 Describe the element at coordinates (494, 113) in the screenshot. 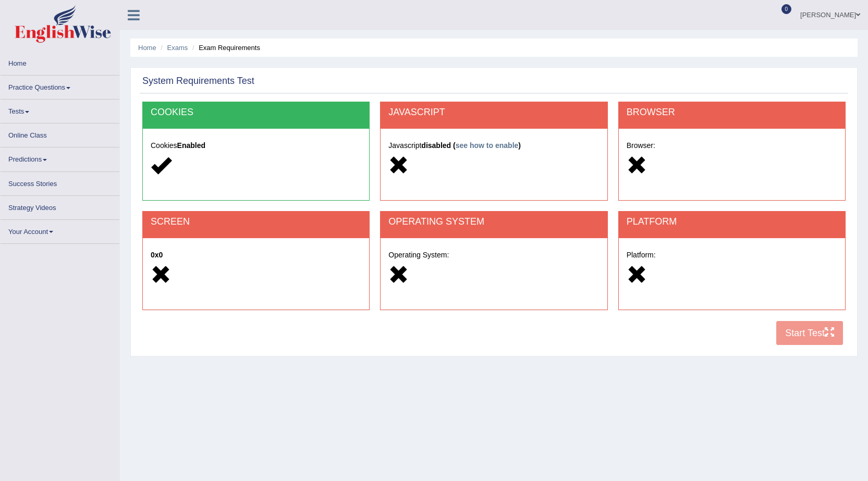

I see `h2: JAVASCRIPT` at that location.